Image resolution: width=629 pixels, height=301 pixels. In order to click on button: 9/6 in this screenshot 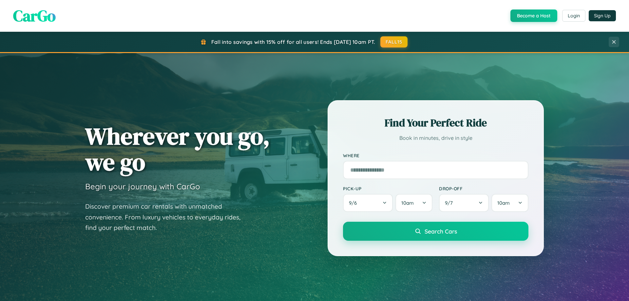, I will do `click(368, 203)`.